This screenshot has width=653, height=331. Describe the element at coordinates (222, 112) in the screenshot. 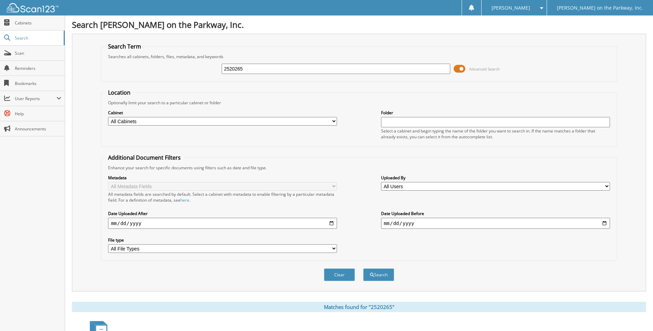

I see `label: Cabinet` at that location.